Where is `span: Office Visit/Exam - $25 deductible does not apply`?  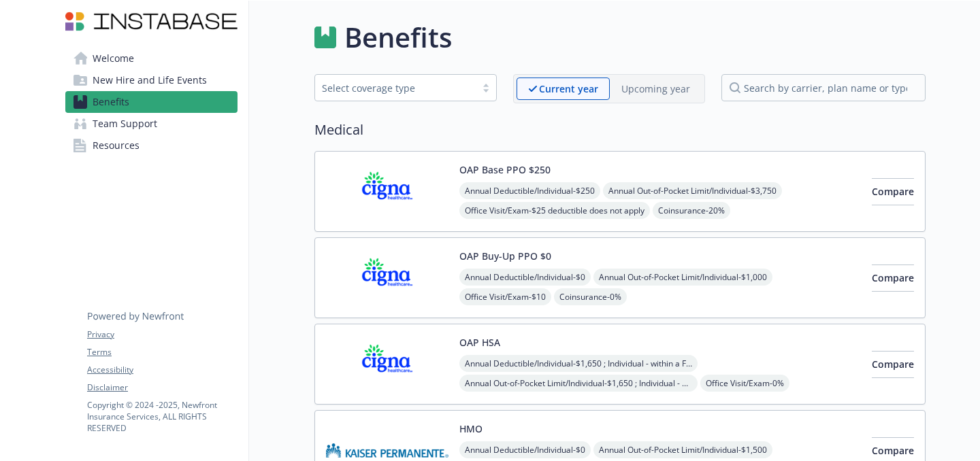 span: Office Visit/Exam - $25 deductible does not apply is located at coordinates (555, 210).